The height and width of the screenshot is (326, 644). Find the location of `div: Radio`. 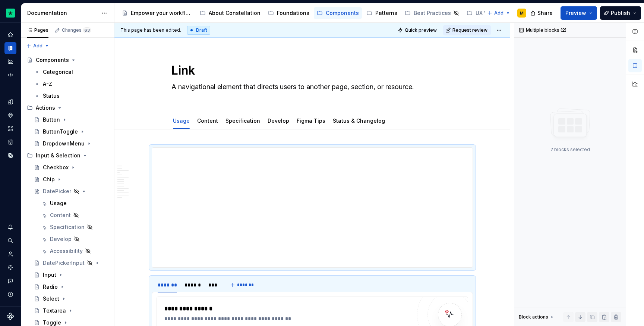

div: Radio is located at coordinates (51, 286).